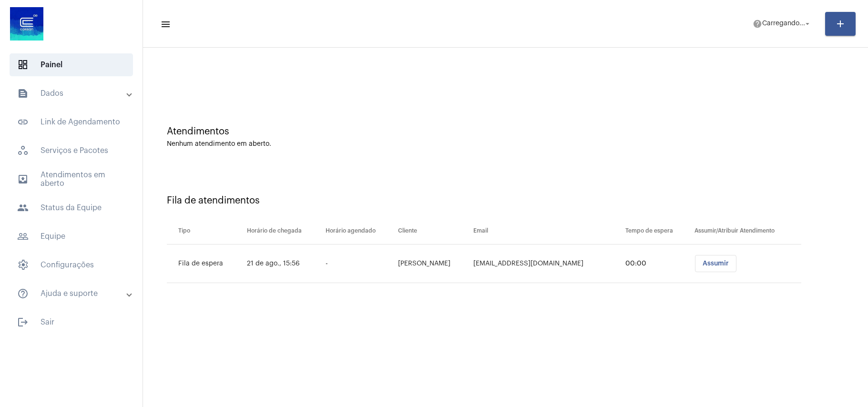 This screenshot has height=407, width=868. Describe the element at coordinates (72, 293) in the screenshot. I see `mat-panel-title: Ajuda e suporte` at that location.